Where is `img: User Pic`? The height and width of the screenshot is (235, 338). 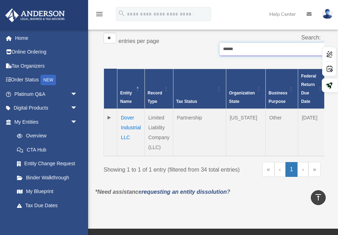 img: User Pic is located at coordinates (327, 14).